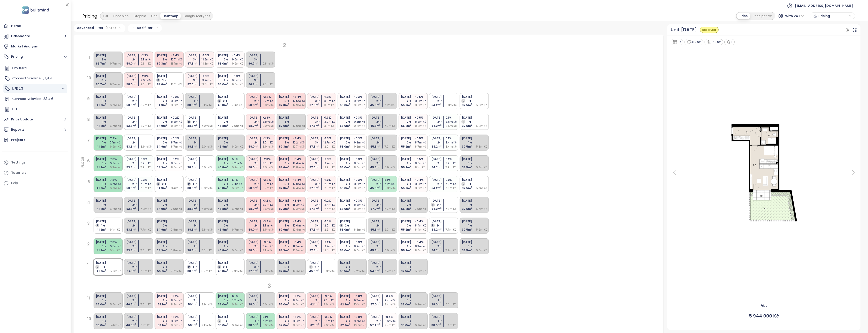  I want to click on div: List, so click(106, 16).